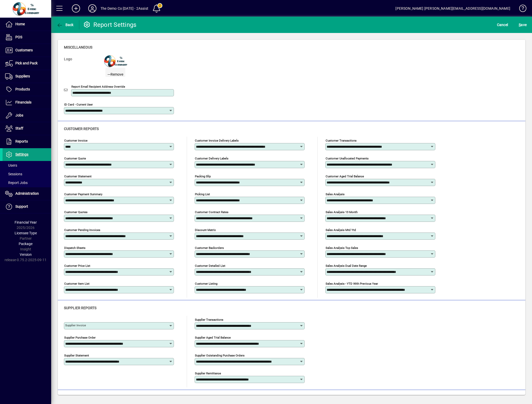 The image size is (532, 404). Describe the element at coordinates (14, 174) in the screenshot. I see `span: Sessions` at that location.